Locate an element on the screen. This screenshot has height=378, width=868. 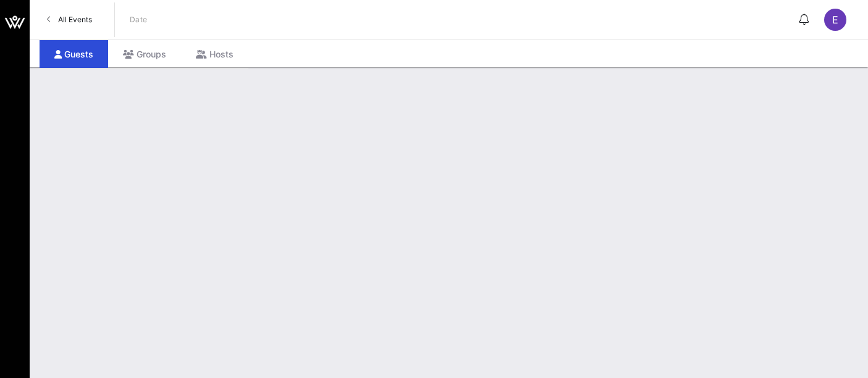
a: All Events is located at coordinates (70, 20).